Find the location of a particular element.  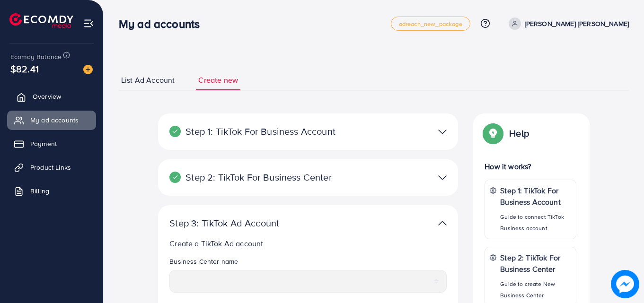

a: adreach_new_package is located at coordinates (431, 23).